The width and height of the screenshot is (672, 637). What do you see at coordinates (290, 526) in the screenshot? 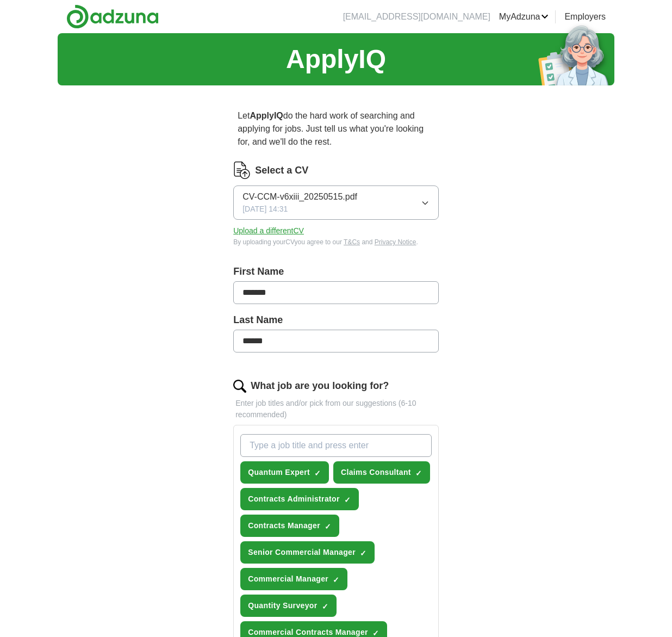
I see `button: Contracts Manager✓` at bounding box center [290, 526].